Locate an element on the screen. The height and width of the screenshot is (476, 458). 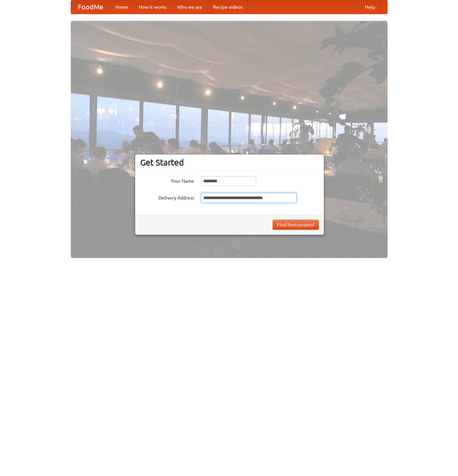
button: Find Restaurants! is located at coordinates (296, 225).